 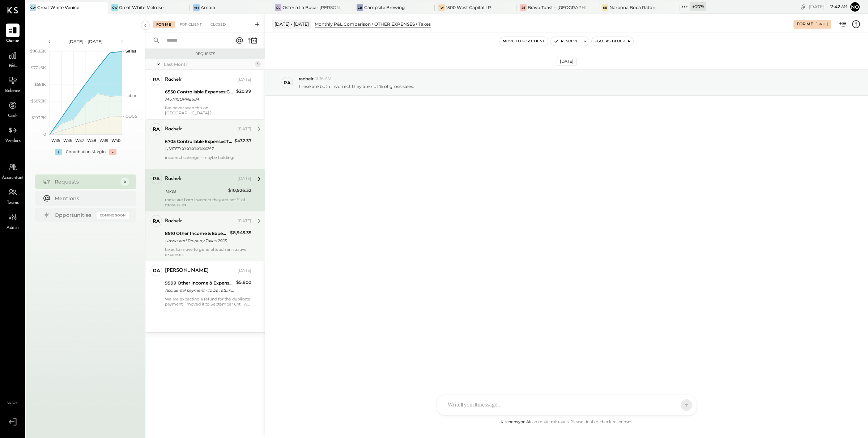 I want to click on div: Campsite Brewing, so click(x=385, y=7).